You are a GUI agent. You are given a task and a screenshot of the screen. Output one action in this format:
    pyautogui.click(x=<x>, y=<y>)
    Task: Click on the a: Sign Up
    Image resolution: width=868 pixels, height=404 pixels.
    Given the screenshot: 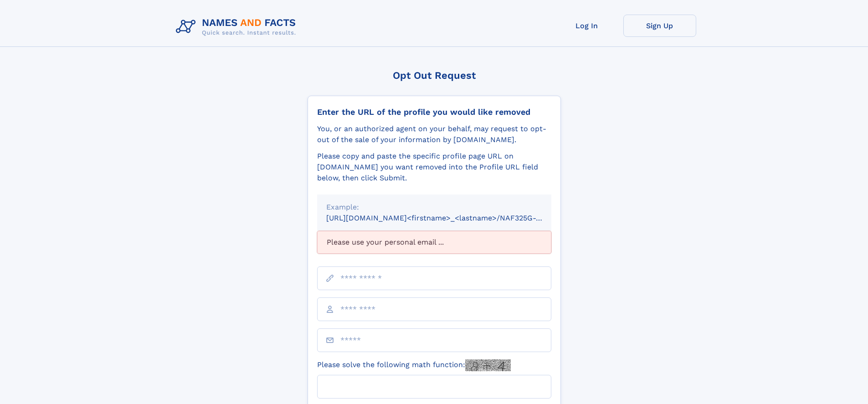 What is the action you would take?
    pyautogui.click(x=660, y=25)
    